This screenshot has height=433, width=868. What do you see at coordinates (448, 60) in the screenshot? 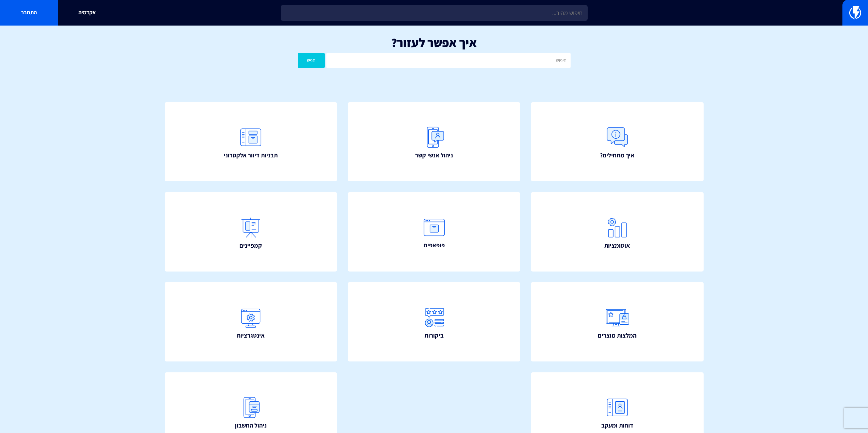
I see `input: חיפוש` at bounding box center [448, 60].